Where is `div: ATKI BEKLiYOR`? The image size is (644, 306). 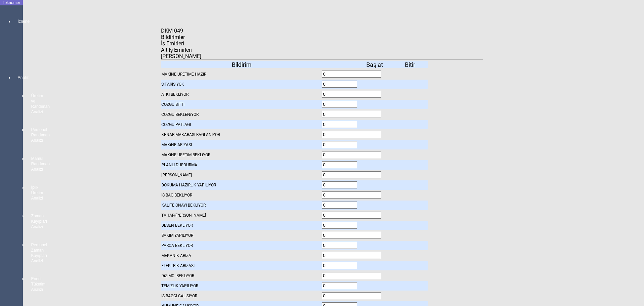 div: ATKI BEKLiYOR is located at coordinates (242, 94).